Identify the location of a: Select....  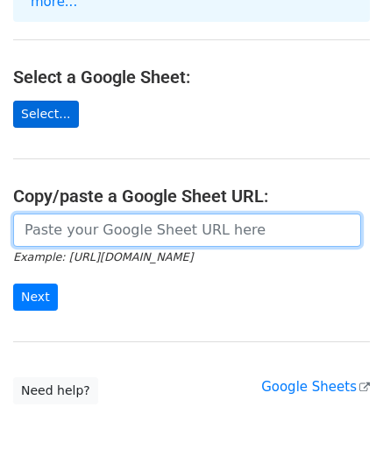
(46, 114).